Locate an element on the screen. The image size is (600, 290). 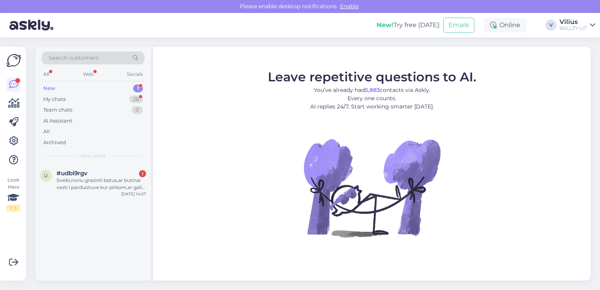
div: 1 / 3 is located at coordinates (13, 208).